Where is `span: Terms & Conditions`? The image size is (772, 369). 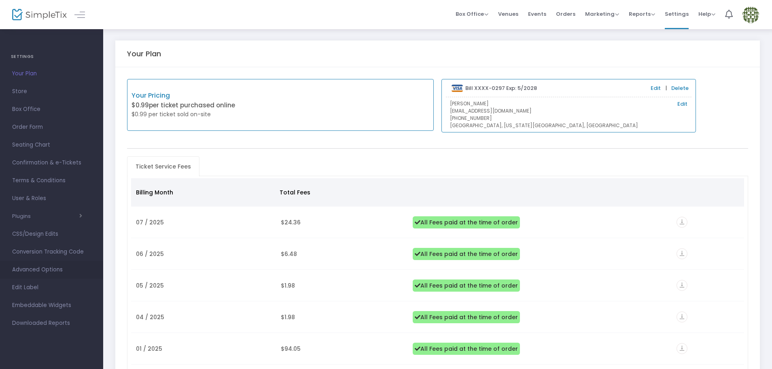 span: Terms & Conditions is located at coordinates (51, 180).